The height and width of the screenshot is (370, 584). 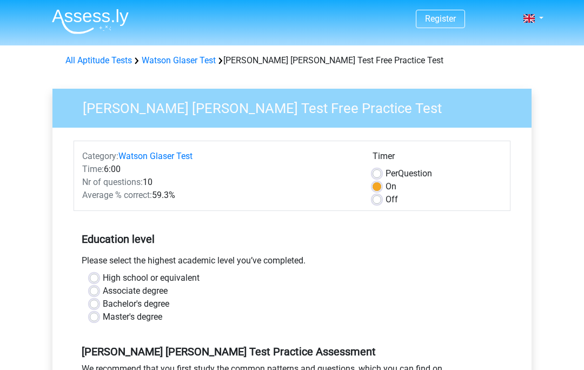 I want to click on label: Associate degree, so click(x=135, y=291).